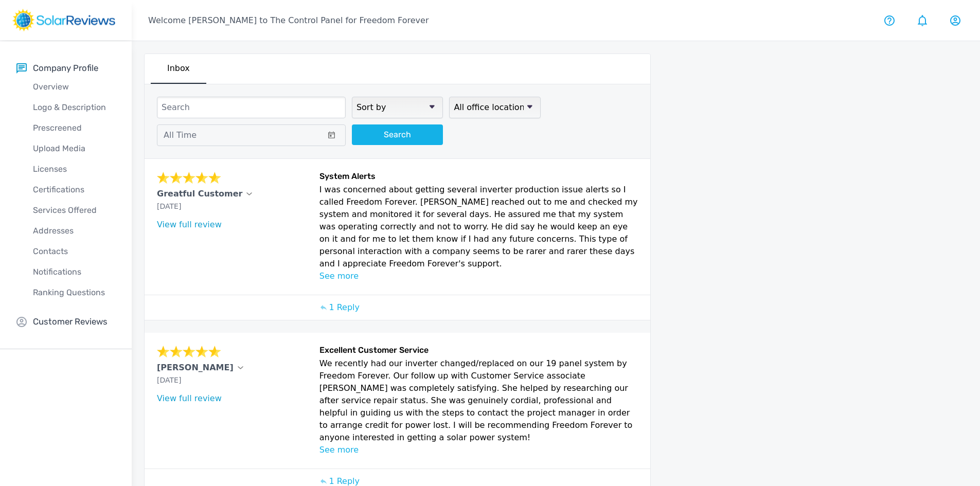  Describe the element at coordinates (74, 272) in the screenshot. I see `a: Notifications` at that location.